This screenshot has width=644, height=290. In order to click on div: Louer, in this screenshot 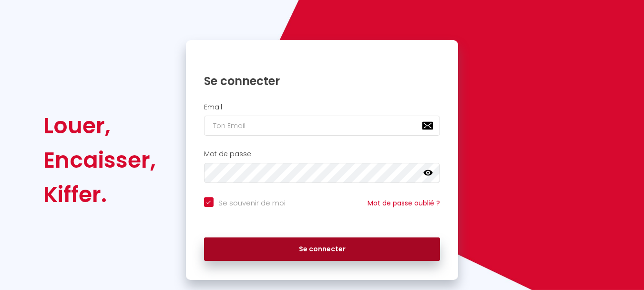, I will do `click(99, 126)`.